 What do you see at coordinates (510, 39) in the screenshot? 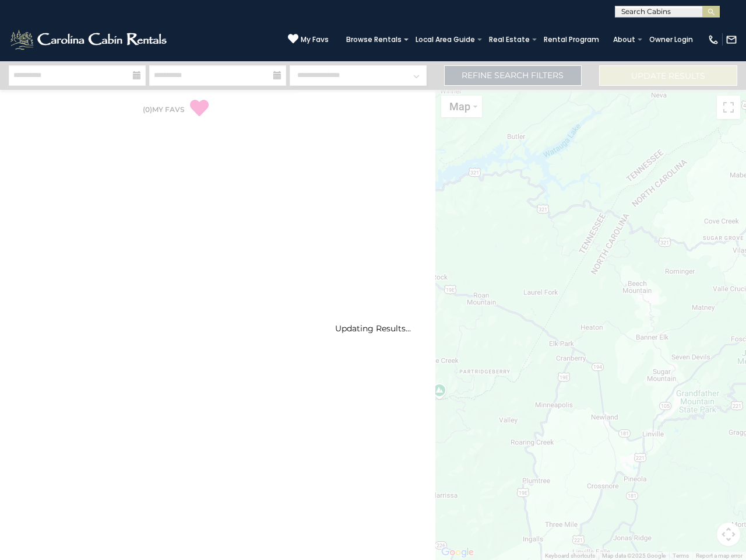
I see `a: Real Estate` at bounding box center [510, 39].